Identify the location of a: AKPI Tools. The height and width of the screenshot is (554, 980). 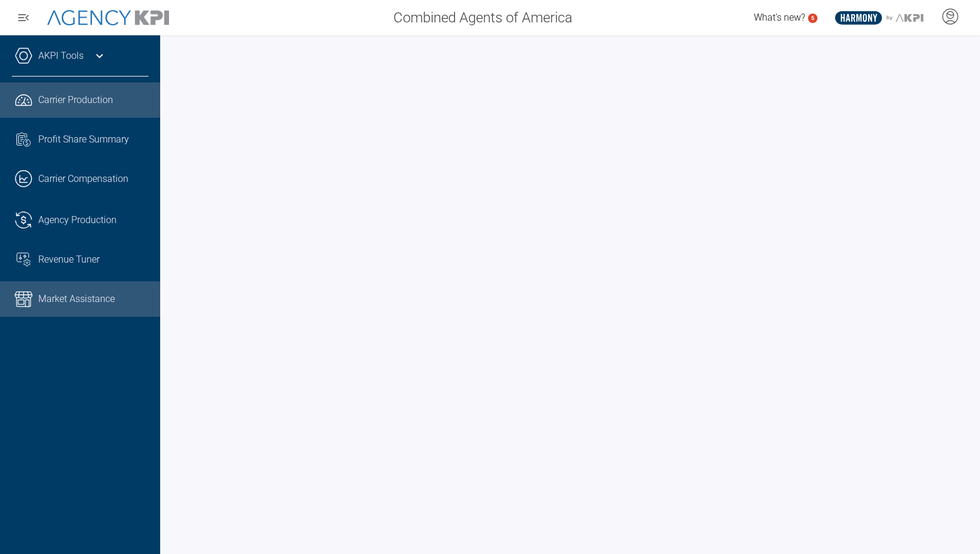
(61, 56).